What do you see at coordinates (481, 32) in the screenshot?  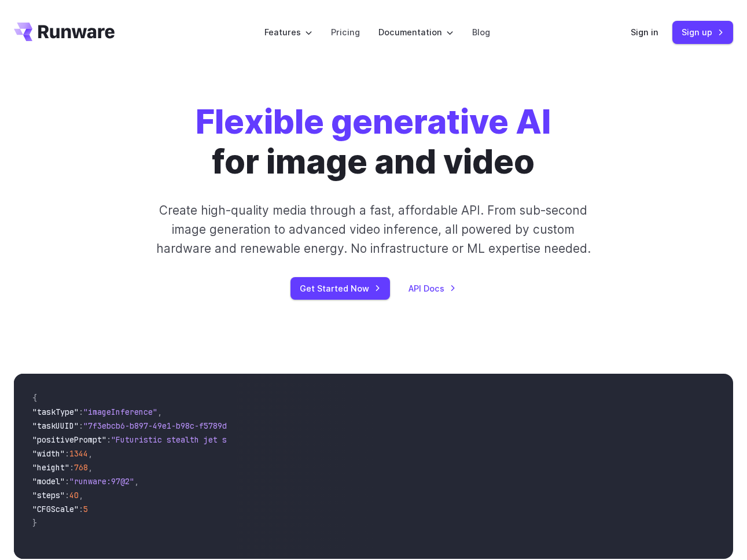 I see `a: Blog` at bounding box center [481, 32].